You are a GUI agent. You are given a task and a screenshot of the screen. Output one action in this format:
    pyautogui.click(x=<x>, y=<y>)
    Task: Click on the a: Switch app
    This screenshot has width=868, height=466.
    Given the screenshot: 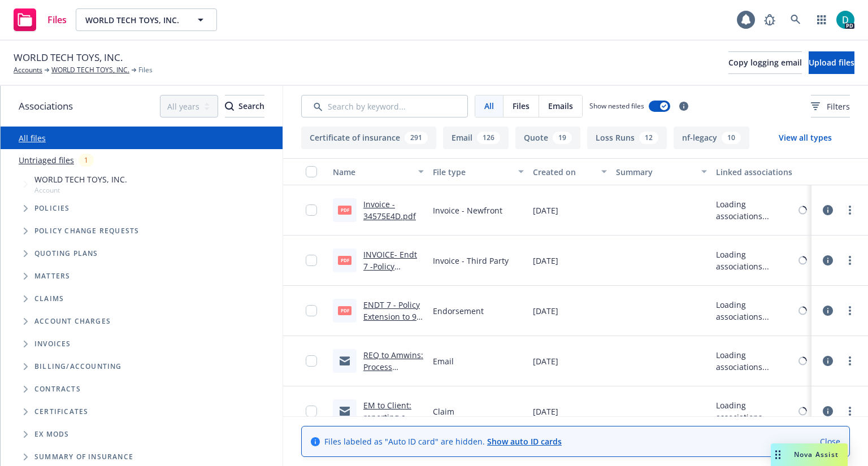 What is the action you would take?
    pyautogui.click(x=821, y=20)
    